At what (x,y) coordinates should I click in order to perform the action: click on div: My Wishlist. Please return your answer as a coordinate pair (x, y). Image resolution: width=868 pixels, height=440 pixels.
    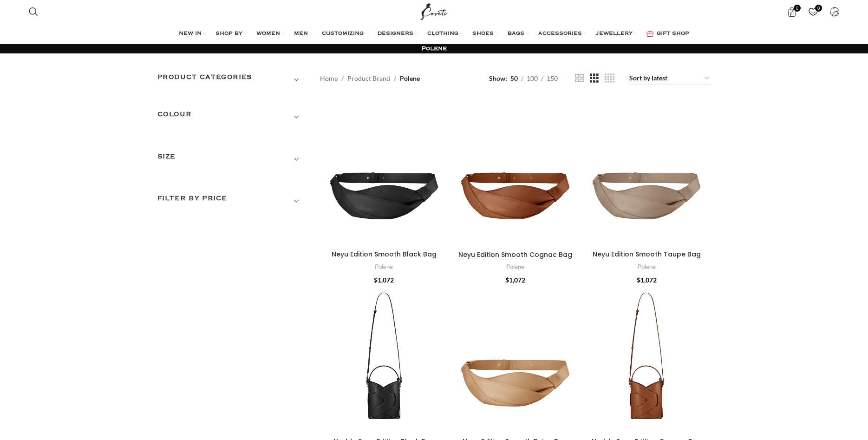
    Looking at the image, I should click on (812, 12).